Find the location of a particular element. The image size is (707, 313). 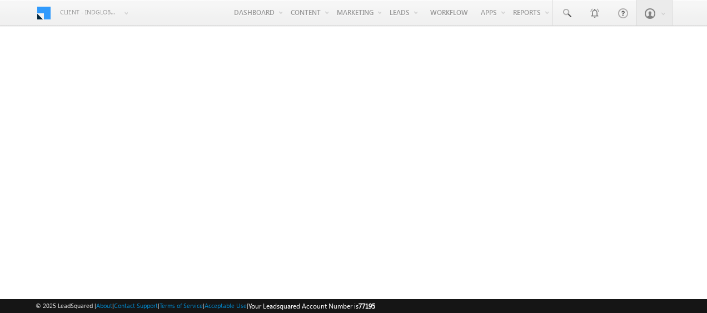

a: Contact Support is located at coordinates (136, 306).